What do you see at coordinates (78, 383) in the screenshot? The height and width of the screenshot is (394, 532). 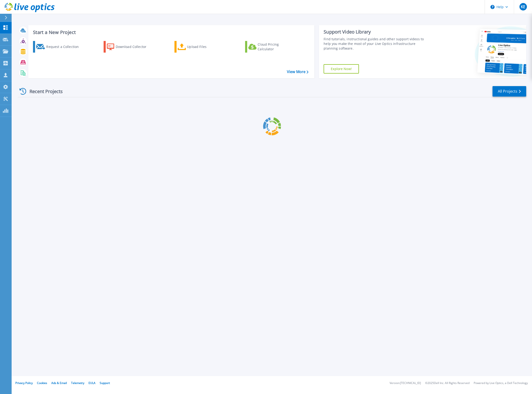 I see `a: Telemetry` at bounding box center [78, 383].